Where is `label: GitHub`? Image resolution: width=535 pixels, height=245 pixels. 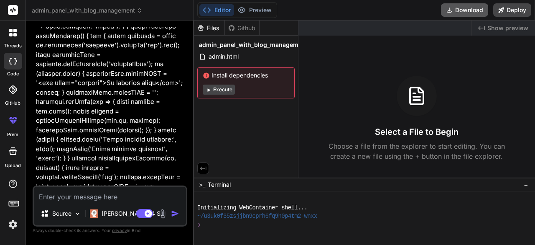 label: GitHub is located at coordinates (13, 103).